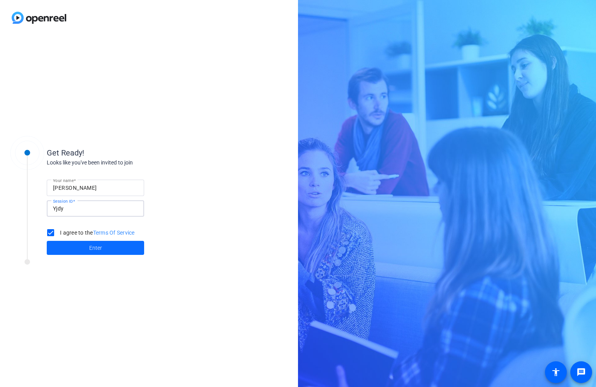 This screenshot has width=596, height=387. Describe the element at coordinates (556, 372) in the screenshot. I see `mat-icon: accessibility` at that location.